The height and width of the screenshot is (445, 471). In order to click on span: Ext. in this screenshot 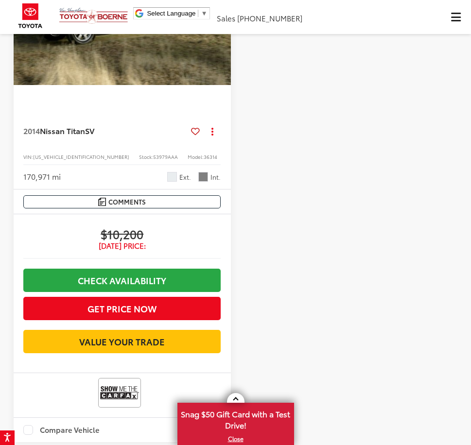, I will do `click(185, 177)`.